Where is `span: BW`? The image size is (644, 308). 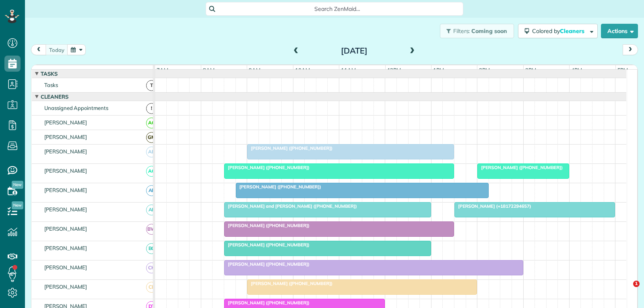 span: BW is located at coordinates (151, 229).